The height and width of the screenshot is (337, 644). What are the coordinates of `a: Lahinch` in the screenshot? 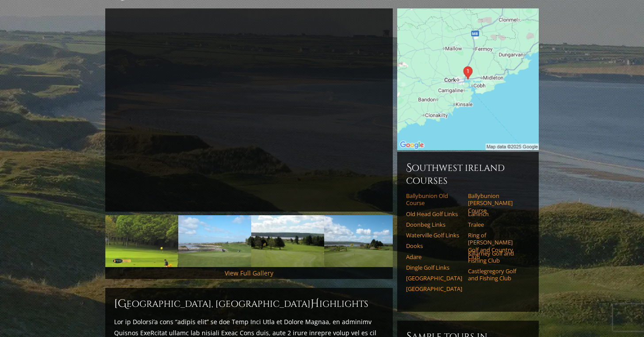 It's located at (496, 214).